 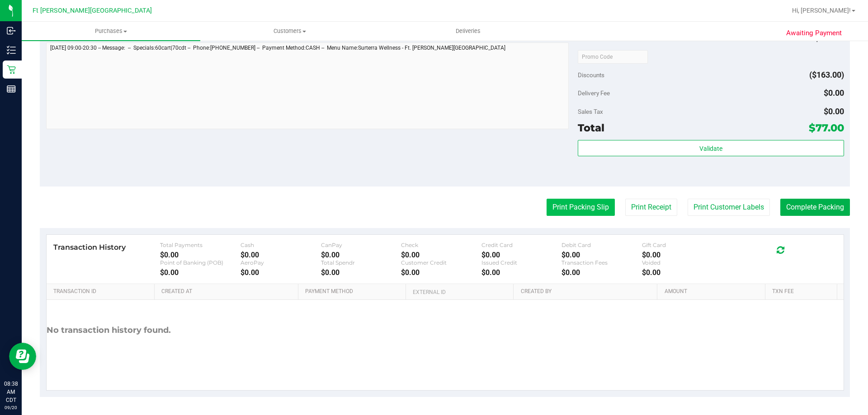 What do you see at coordinates (711, 148) in the screenshot?
I see `button: Validate` at bounding box center [711, 148].